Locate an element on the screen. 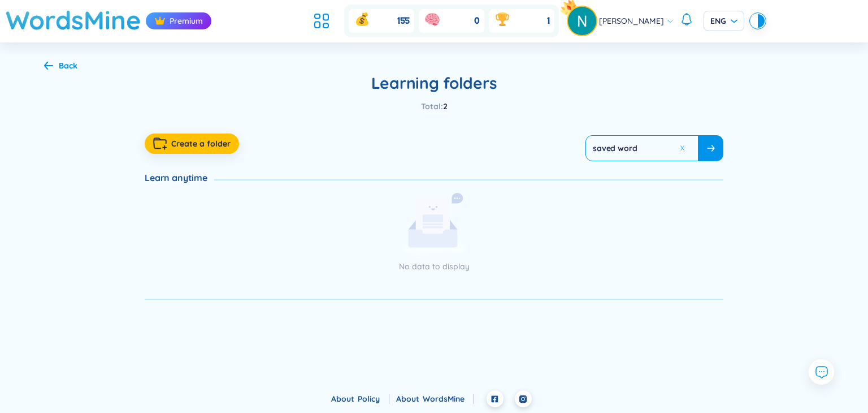 Image resolution: width=868 pixels, height=413 pixels. div: Learn anytime is located at coordinates (179, 177).